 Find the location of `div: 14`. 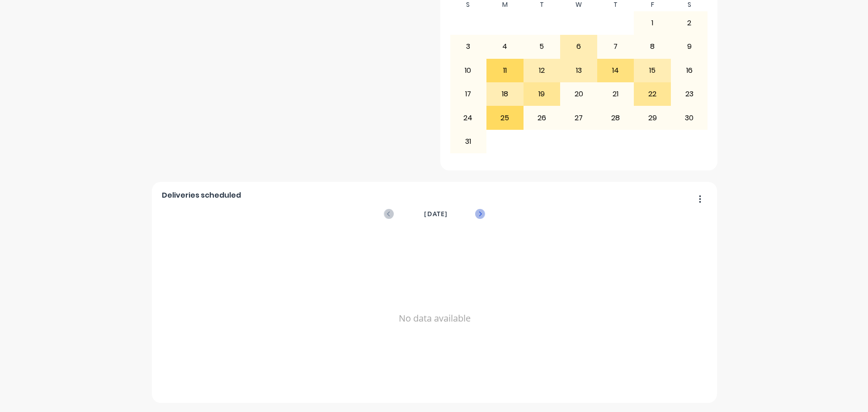

div: 14 is located at coordinates (616, 71).